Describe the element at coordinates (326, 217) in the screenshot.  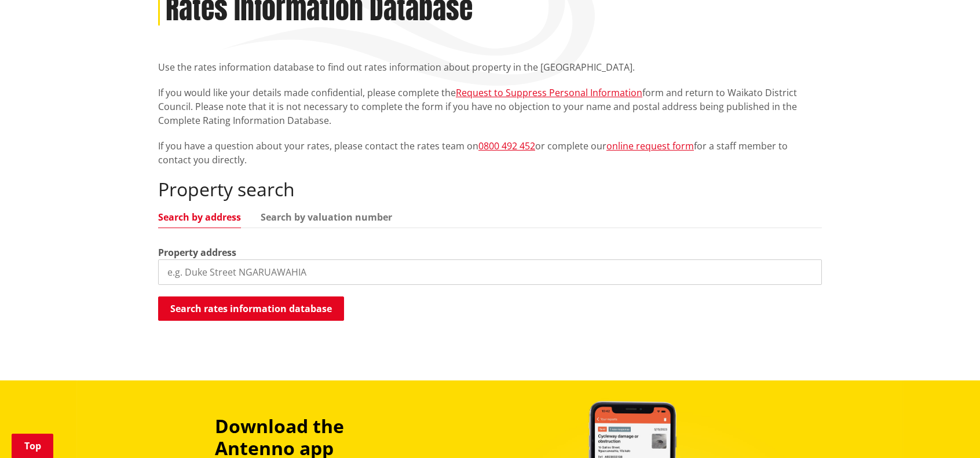
I see `a: Search by valuation number` at that location.